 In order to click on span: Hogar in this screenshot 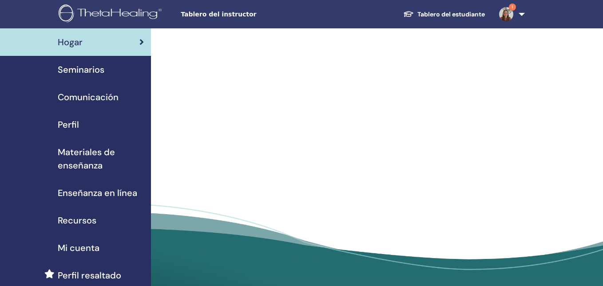, I will do `click(70, 42)`.